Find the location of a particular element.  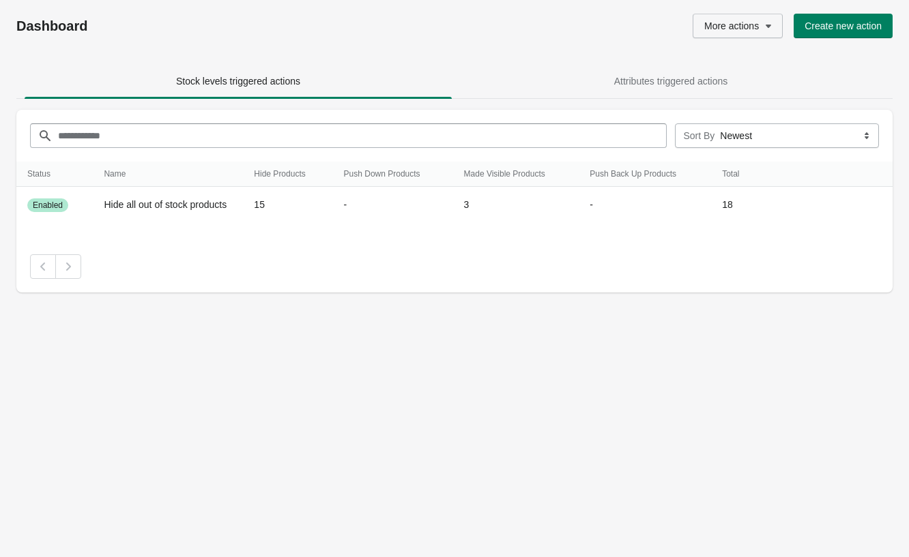

span: Attributes triggered actions is located at coordinates (671, 81).